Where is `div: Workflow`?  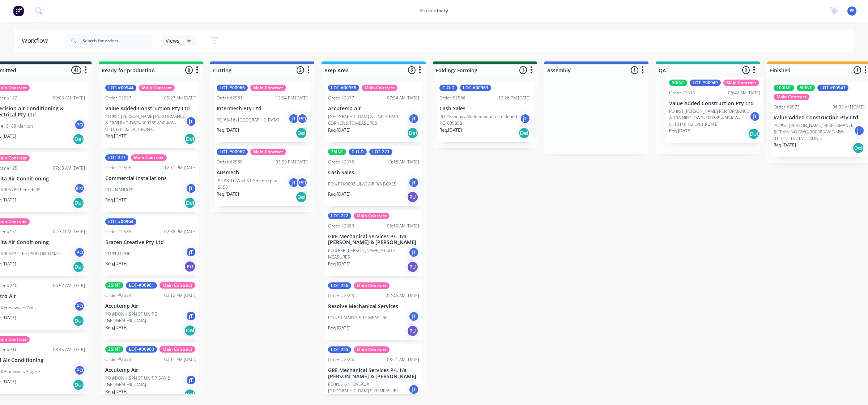 div: Workflow is located at coordinates (37, 41).